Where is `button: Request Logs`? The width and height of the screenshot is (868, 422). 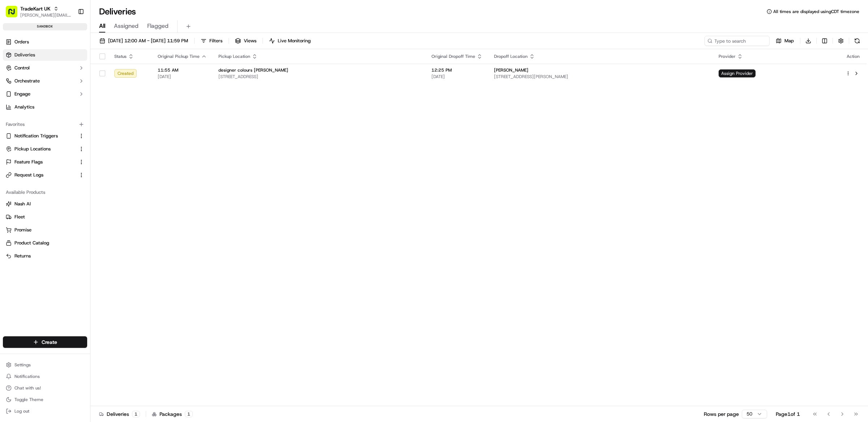
button: Request Logs is located at coordinates (44, 175).